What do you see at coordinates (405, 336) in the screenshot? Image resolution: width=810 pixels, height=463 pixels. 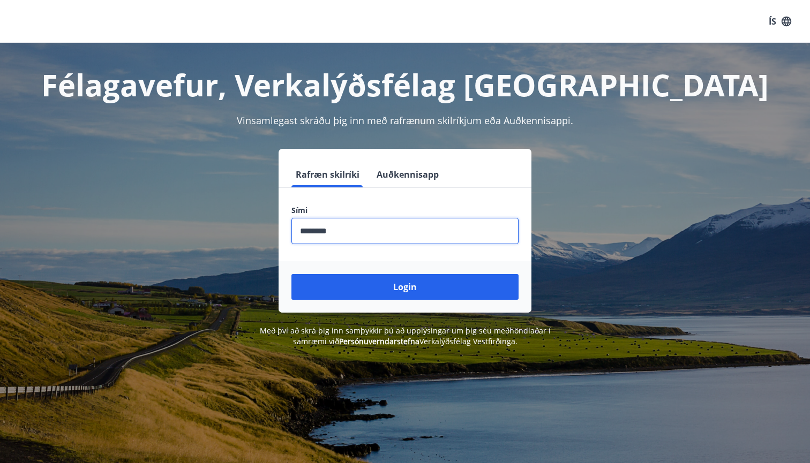 I see `span: Með því að skrá þig inn samþykkir þú að upplýsingar um þig séu meðhöndlaðar í samræmi við Verkalý...` at bounding box center [405, 336].